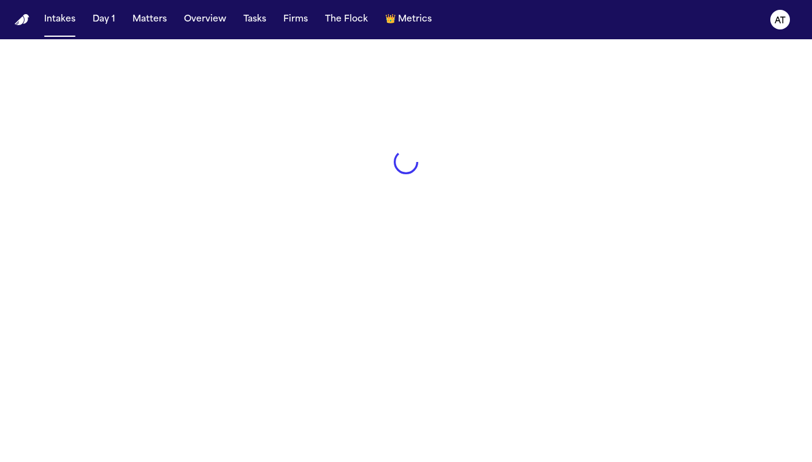 The height and width of the screenshot is (462, 812). Describe the element at coordinates (408, 20) in the screenshot. I see `button: crownMetrics` at that location.